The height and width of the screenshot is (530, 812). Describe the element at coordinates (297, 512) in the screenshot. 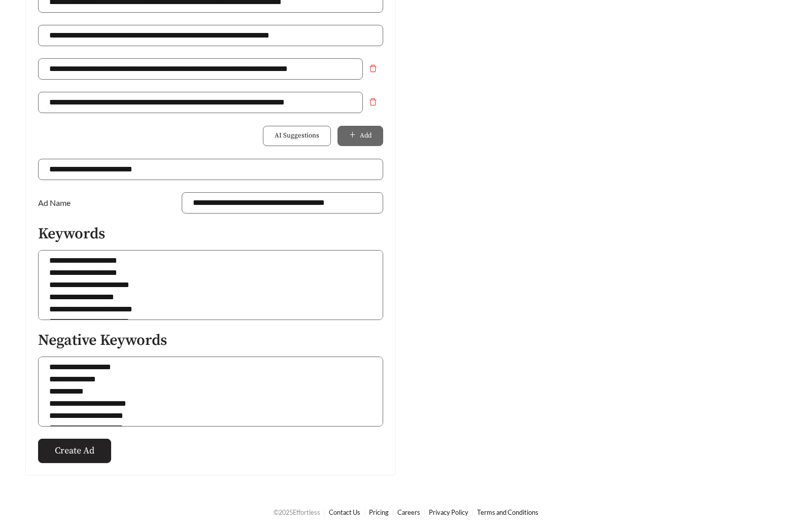

I see `span: © 2025 Effortless` at that location.